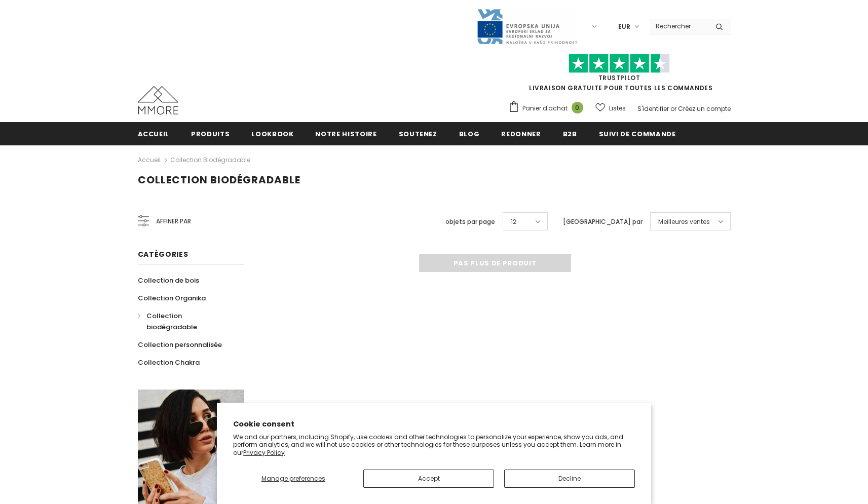 The height and width of the screenshot is (504, 868). What do you see at coordinates (611, 108) in the screenshot?
I see `a: Listes` at bounding box center [611, 108].